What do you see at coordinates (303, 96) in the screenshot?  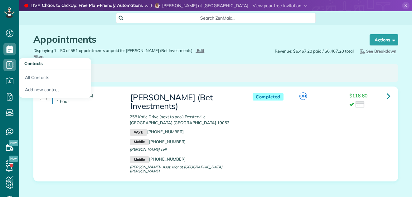 I see `span: DH` at bounding box center [303, 96].